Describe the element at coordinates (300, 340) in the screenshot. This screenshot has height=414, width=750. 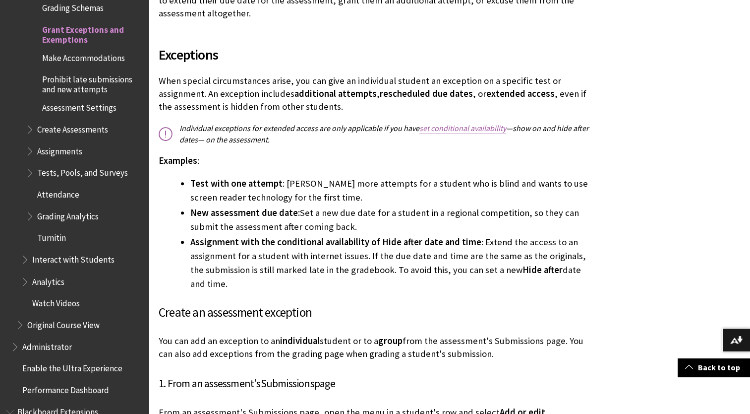
I see `span: individual` at that location.